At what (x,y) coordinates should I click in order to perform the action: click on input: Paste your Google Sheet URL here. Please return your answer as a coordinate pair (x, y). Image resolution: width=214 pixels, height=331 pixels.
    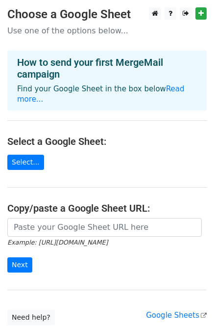
    Looking at the image, I should click on (104, 227).